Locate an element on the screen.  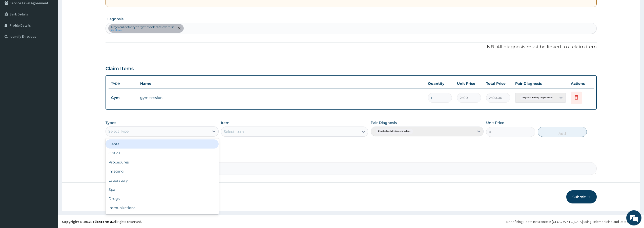
div: Spa is located at coordinates (162, 189).